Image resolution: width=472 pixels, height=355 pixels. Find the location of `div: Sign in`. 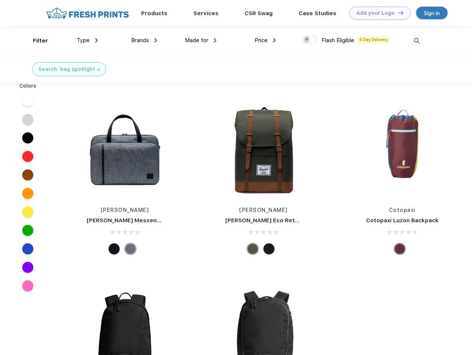

div: Sign in is located at coordinates (431, 13).